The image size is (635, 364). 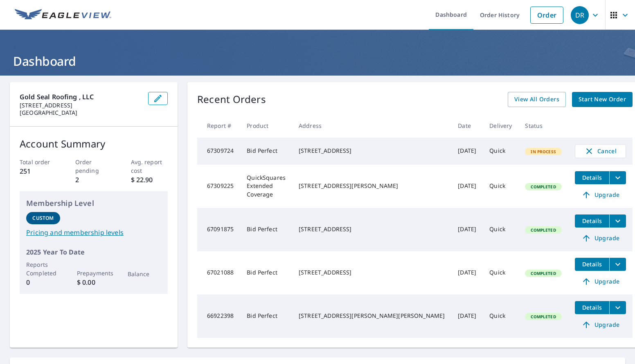 I want to click on p: Avg. report cost, so click(x=149, y=166).